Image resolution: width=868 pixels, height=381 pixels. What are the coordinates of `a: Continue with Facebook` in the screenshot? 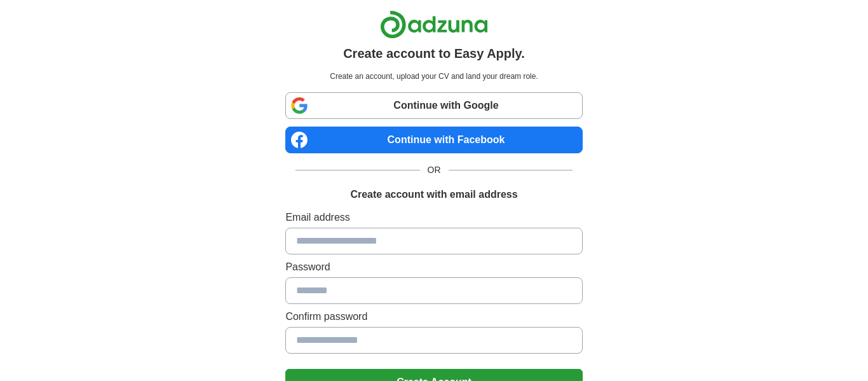 It's located at (433, 140).